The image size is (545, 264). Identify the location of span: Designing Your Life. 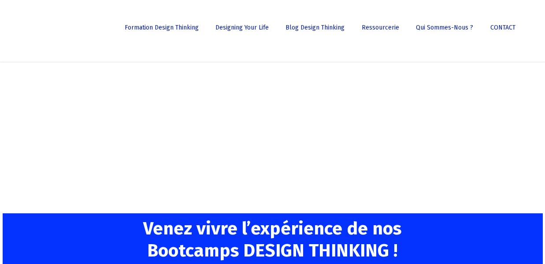
(242, 27).